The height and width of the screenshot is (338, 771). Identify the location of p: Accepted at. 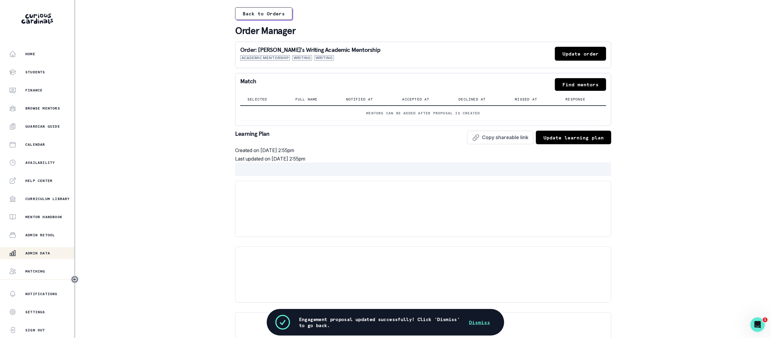
(416, 99).